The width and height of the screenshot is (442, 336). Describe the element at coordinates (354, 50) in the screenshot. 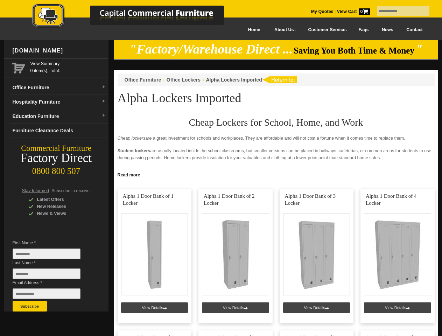

I see `span: Saving You Both Time & Money` at that location.